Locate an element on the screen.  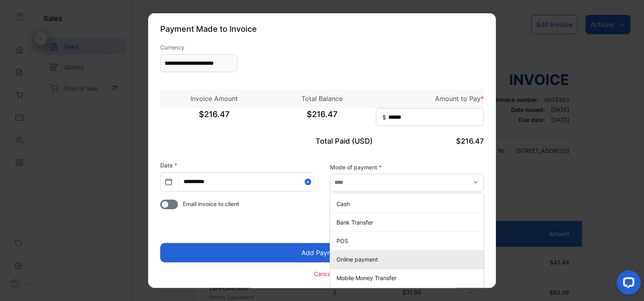
label: Currency is located at coordinates (199, 47).